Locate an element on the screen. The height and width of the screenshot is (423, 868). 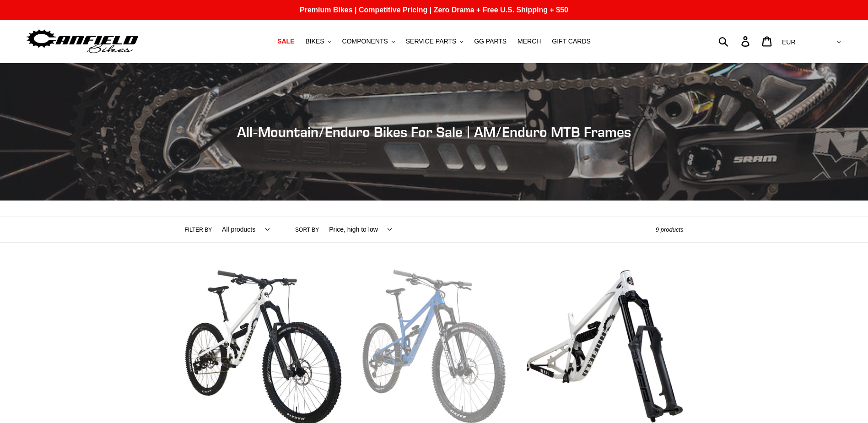
a: MERCH is located at coordinates (529, 41).